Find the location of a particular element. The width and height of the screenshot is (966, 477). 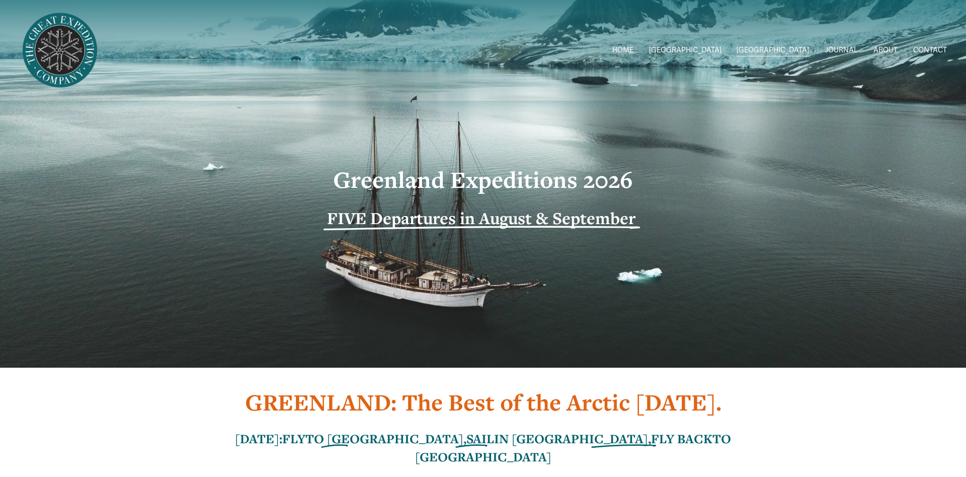

strong: FIVE Departures in August & September is located at coordinates (481, 218).